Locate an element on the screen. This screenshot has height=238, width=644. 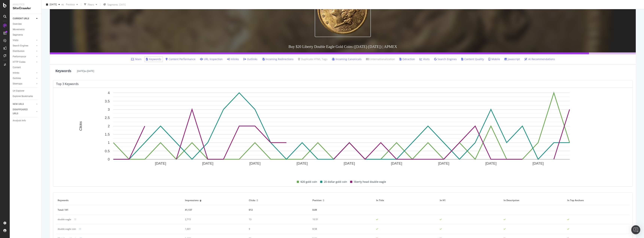
text: 0.5 is located at coordinates (107, 151).